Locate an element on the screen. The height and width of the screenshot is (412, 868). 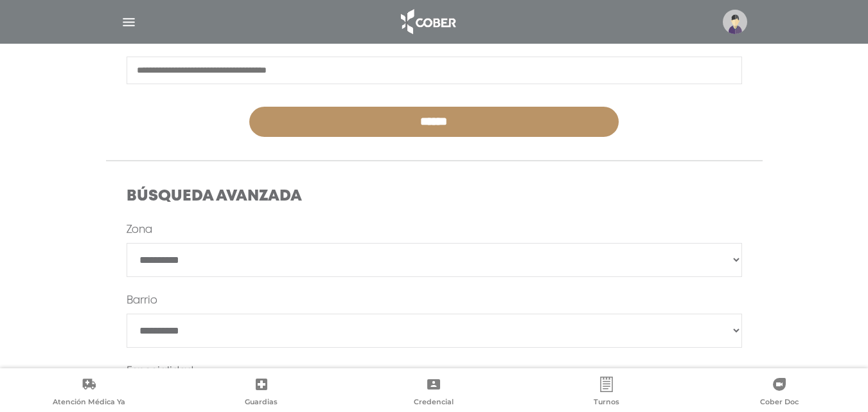
span: Atención Médica Ya is located at coordinates (88, 403).